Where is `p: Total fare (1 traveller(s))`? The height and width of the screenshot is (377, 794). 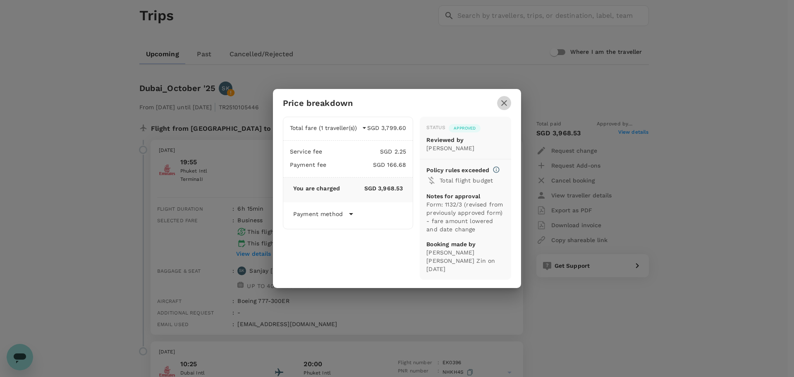 p: Total fare (1 traveller(s)) is located at coordinates (323, 128).